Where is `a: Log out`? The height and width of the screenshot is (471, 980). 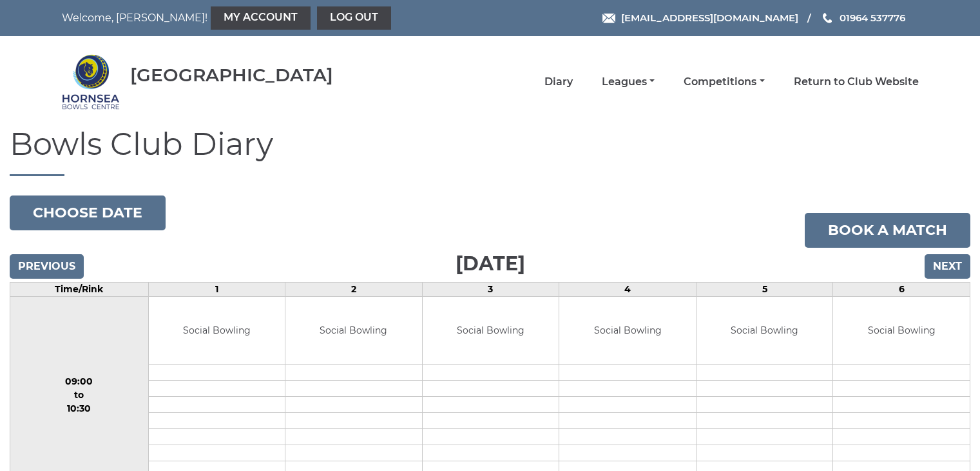 a: Log out is located at coordinates (354, 18).